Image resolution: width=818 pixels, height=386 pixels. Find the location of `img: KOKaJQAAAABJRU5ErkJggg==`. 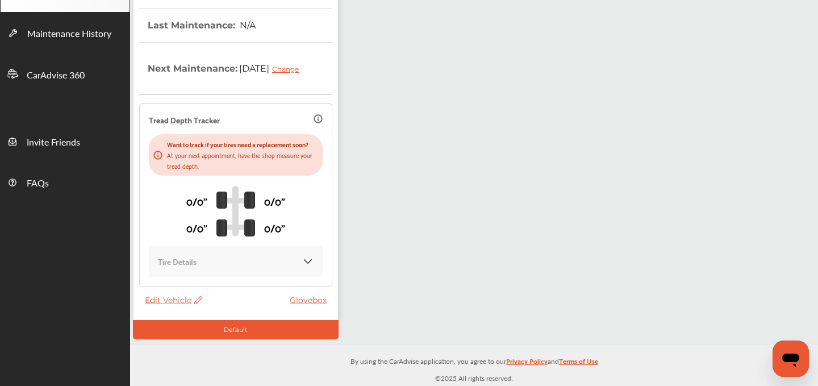

img: KOKaJQAAAABJRU5ErkJggg== is located at coordinates (308, 261).